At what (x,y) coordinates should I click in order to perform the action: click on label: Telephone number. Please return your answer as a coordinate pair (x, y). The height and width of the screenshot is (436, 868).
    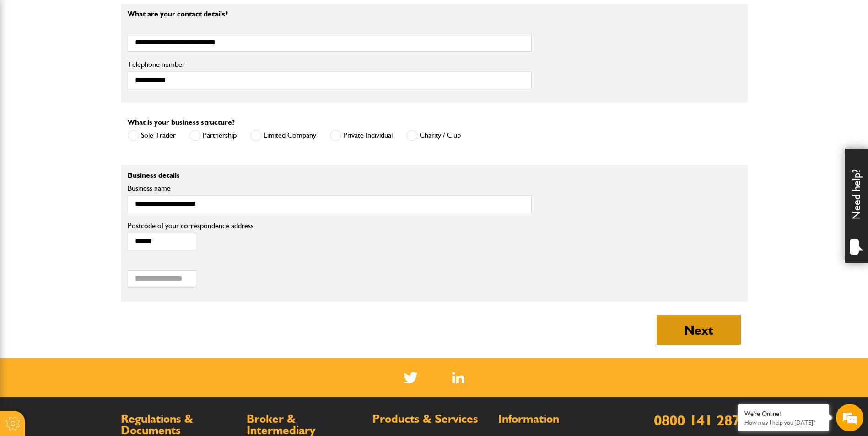
    Looking at the image, I should click on (329, 64).